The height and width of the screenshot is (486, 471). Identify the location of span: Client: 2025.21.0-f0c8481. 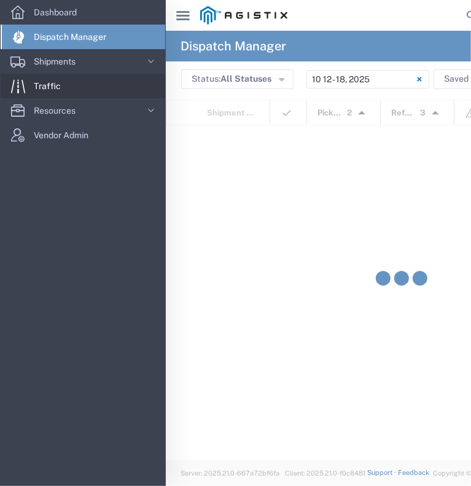
(325, 473).